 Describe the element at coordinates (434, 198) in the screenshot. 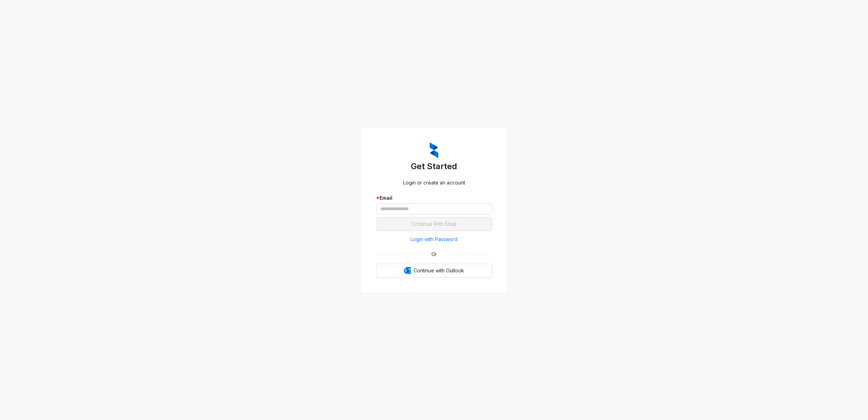

I see `div: Email` at that location.